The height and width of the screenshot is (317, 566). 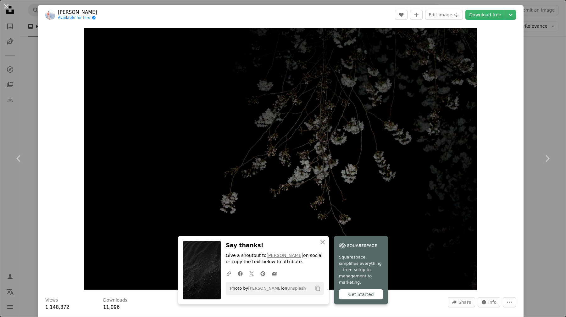 I want to click on button: Choose download size, so click(x=511, y=15).